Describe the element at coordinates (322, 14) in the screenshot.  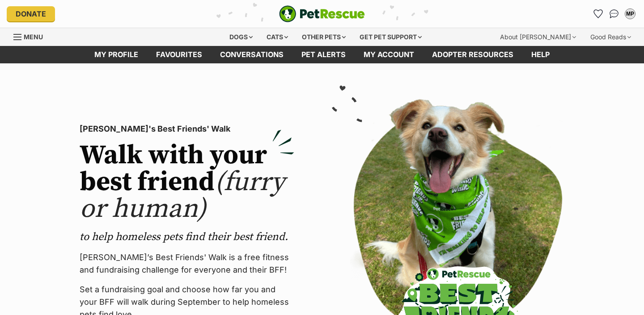
I see `a: PetRescue` at that location.